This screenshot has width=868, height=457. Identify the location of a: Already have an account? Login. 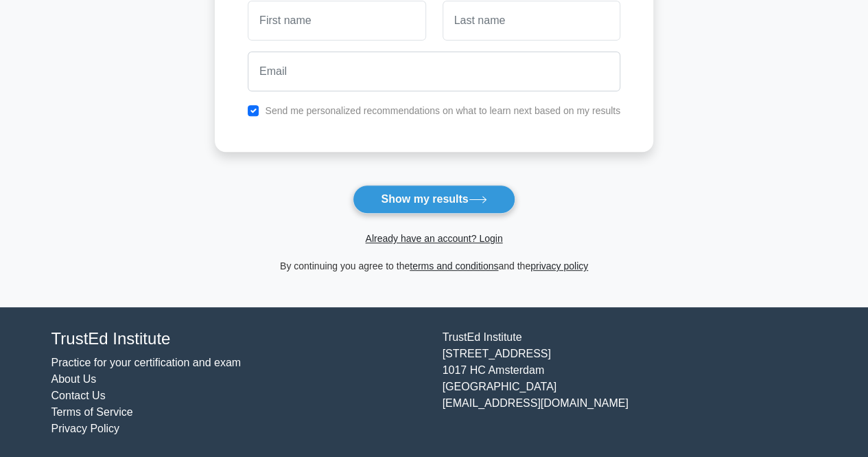
(434, 238).